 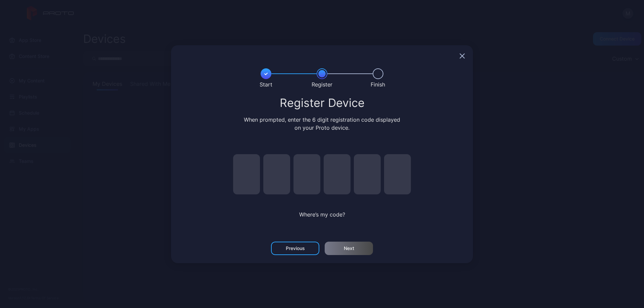 I want to click on input: pin code 1 of 6, so click(x=247, y=174).